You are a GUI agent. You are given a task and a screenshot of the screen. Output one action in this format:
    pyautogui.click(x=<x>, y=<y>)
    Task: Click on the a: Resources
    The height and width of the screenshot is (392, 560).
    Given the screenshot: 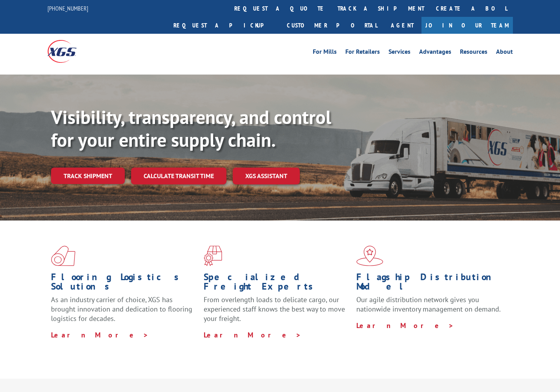 What is the action you would take?
    pyautogui.click(x=474, y=53)
    